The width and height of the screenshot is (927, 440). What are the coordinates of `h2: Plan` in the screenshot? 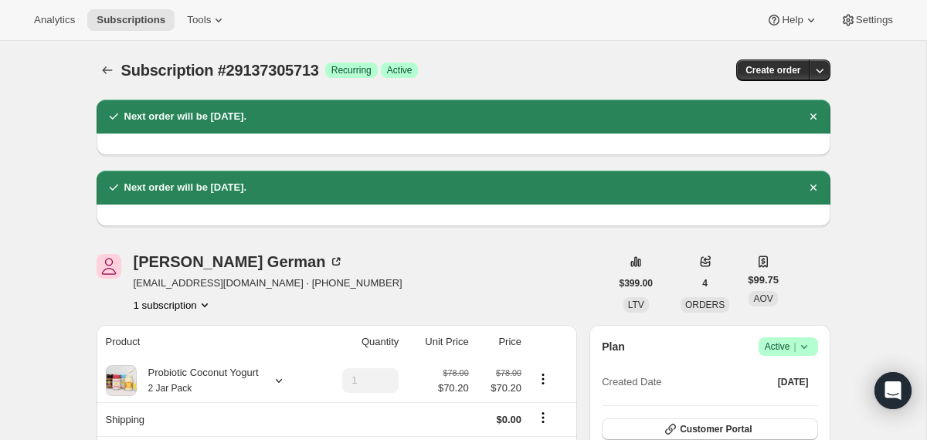 It's located at (613, 347).